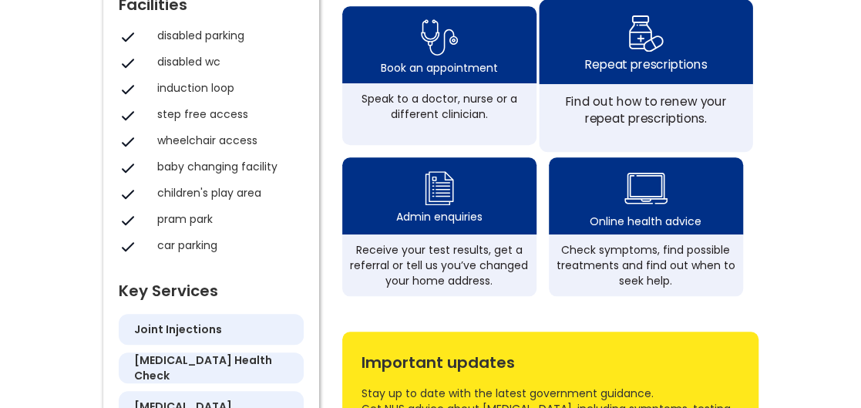  I want to click on div: disabled wc, so click(227, 62).